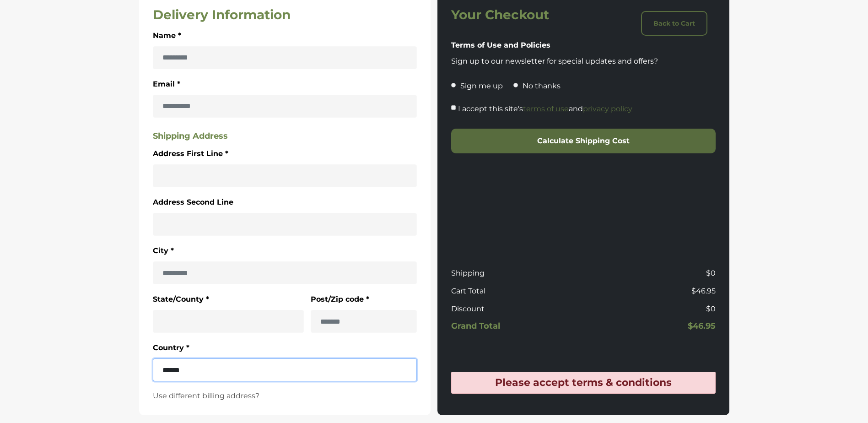  I want to click on p: Discount, so click(515, 309).